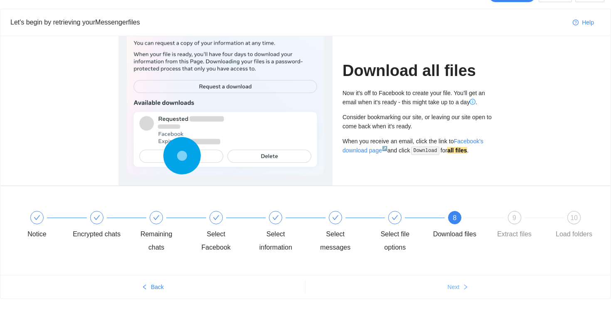  I want to click on div: Extract files, so click(514, 235).